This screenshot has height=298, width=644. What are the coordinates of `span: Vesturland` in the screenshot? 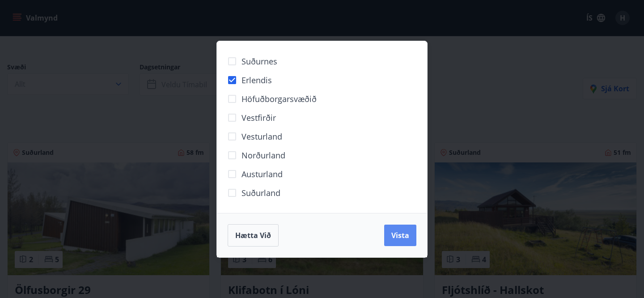 It's located at (262, 136).